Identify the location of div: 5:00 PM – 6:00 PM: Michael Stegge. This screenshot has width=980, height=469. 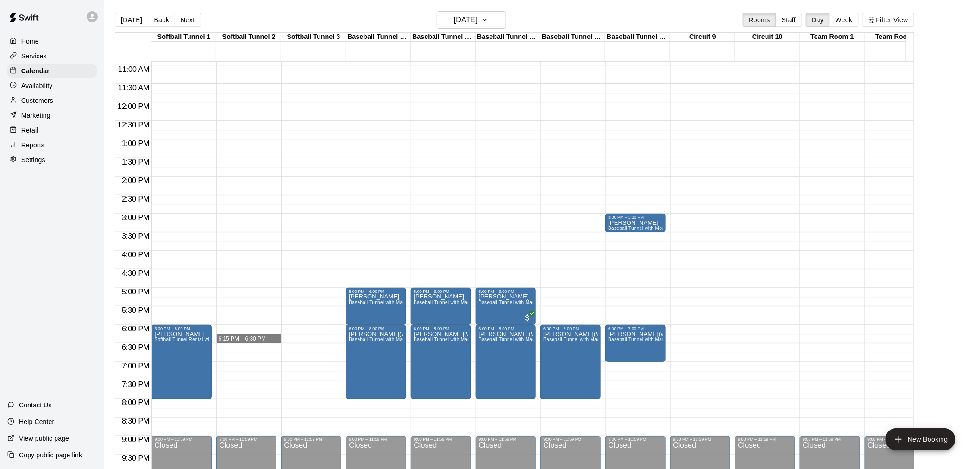
(506, 306).